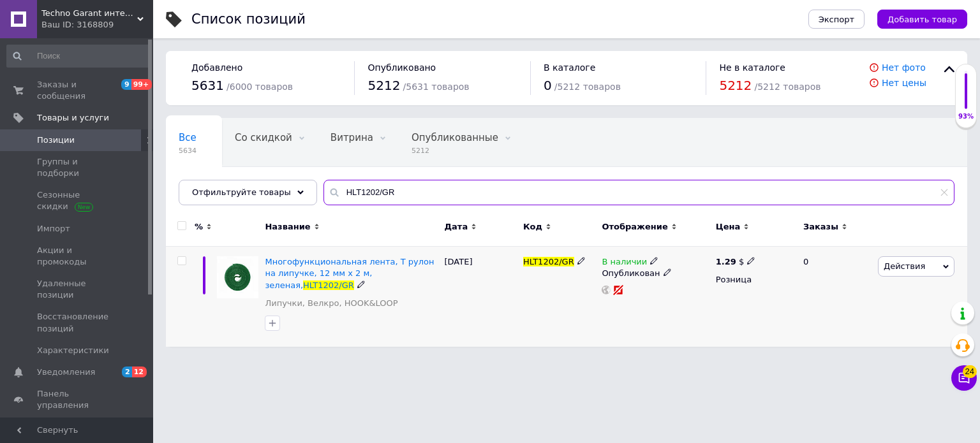 This screenshot has width=980, height=443. I want to click on span: 12, so click(139, 372).